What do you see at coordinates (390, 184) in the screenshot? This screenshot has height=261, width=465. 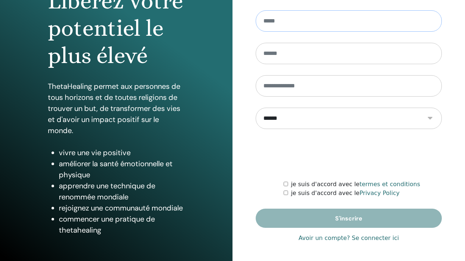 I see `a: termes et conditions` at bounding box center [390, 184].